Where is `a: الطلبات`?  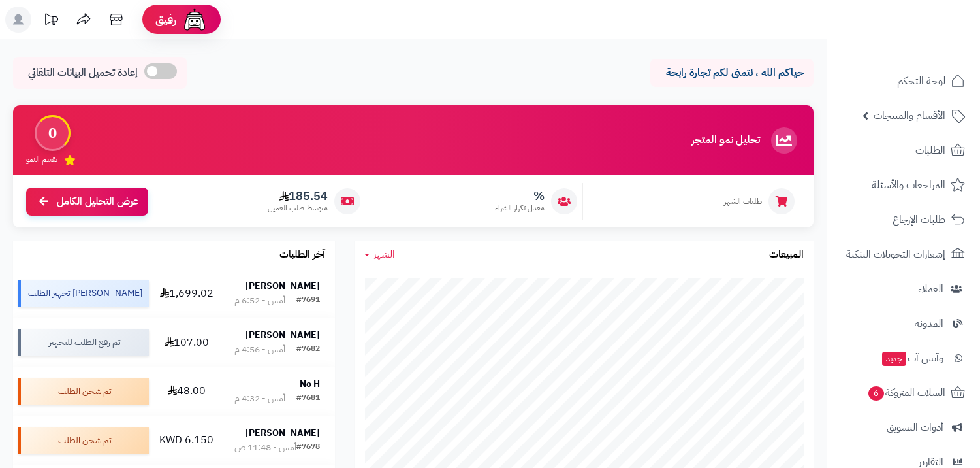 a: الطلبات is located at coordinates (903, 150).